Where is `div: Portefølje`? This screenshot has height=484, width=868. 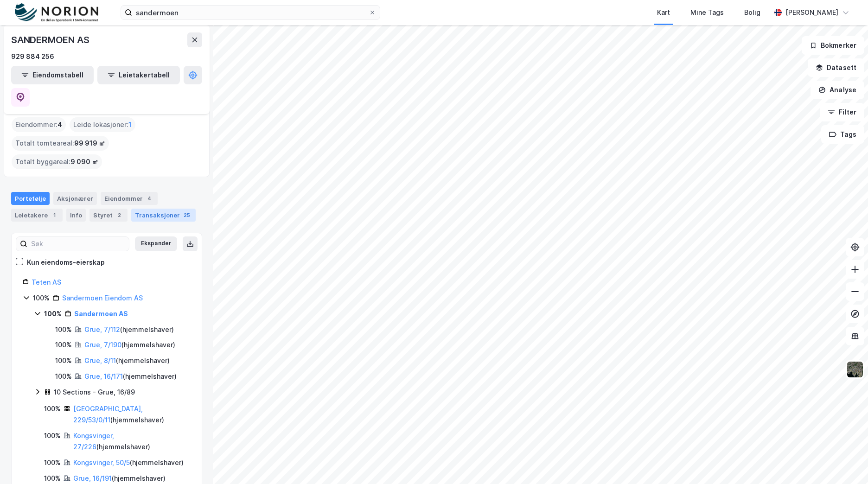
div: Portefølje is located at coordinates (30, 198).